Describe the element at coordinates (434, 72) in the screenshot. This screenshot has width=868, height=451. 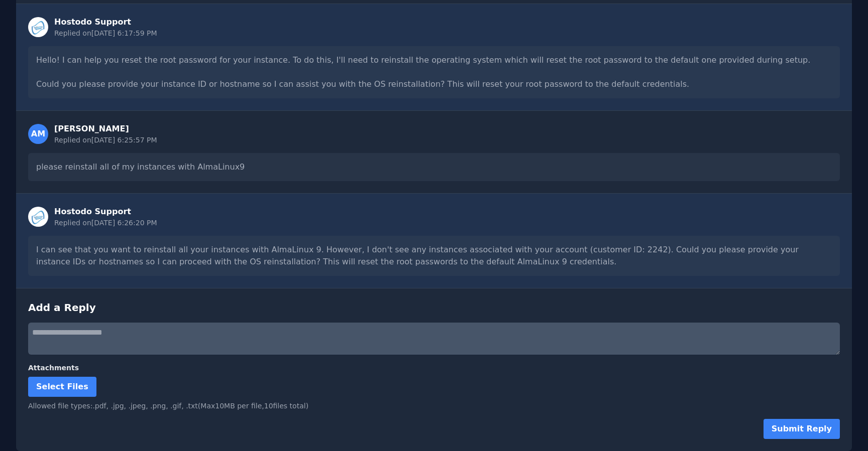
I see `div: Hello! I can help you reset the root password for your instance. To do this, I'll need to reinsta...` at that location.